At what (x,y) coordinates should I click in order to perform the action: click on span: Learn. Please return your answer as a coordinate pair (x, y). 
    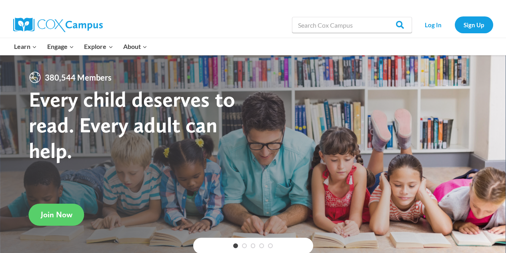
    Looking at the image, I should click on (25, 46).